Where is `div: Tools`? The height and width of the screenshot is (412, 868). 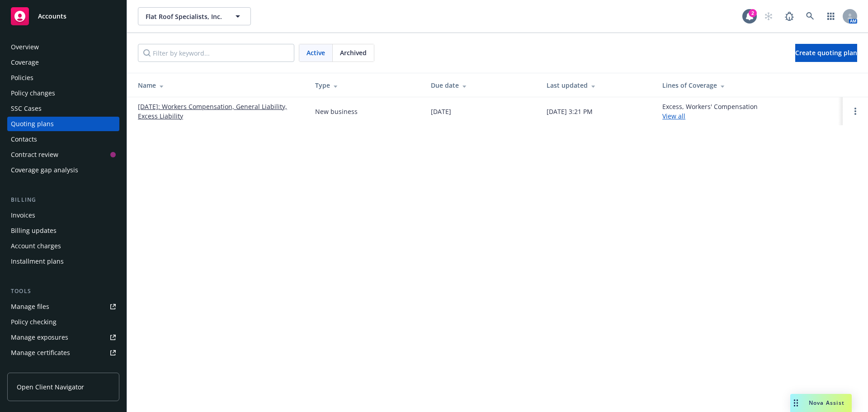
div: Tools is located at coordinates (64, 291).